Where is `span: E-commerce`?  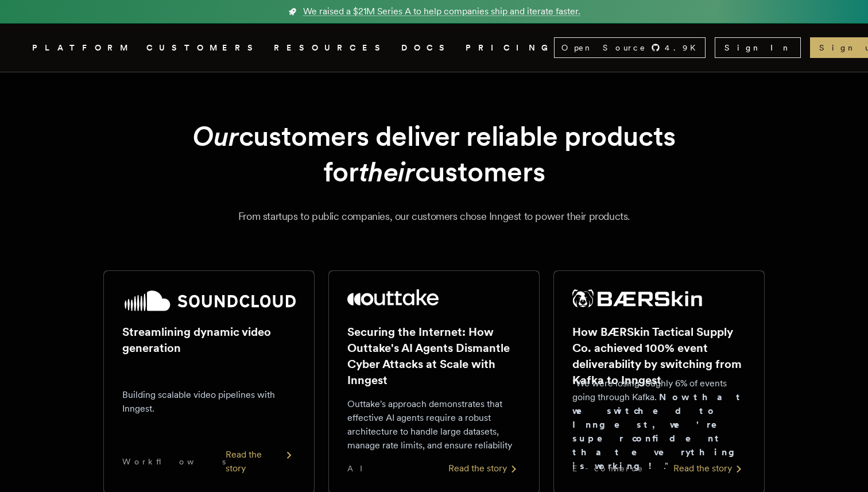 span: E-commerce is located at coordinates (608, 468).